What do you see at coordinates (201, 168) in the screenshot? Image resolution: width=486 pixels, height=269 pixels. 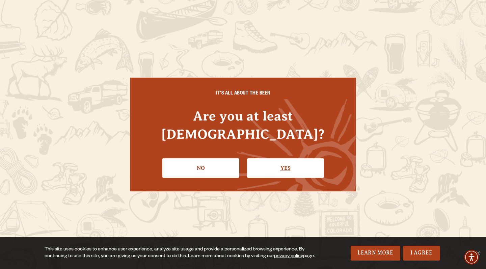 I see `a: No` at bounding box center [201, 168].